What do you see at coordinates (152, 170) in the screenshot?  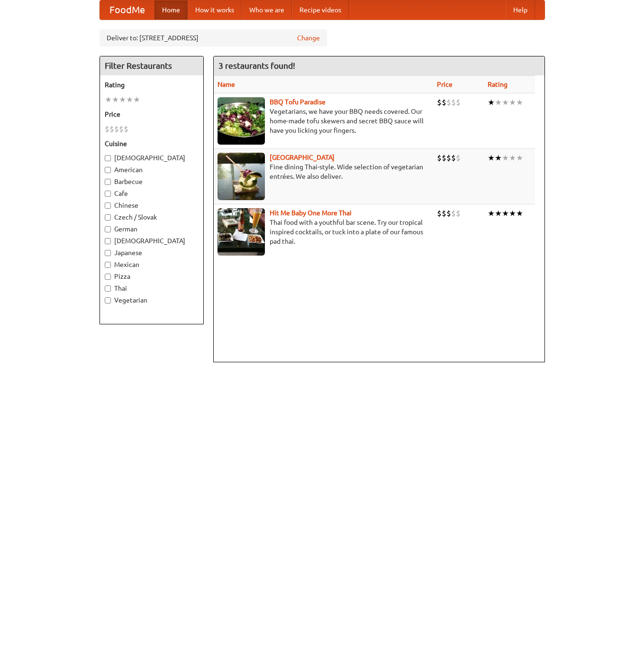 I see `label: American` at bounding box center [152, 170].